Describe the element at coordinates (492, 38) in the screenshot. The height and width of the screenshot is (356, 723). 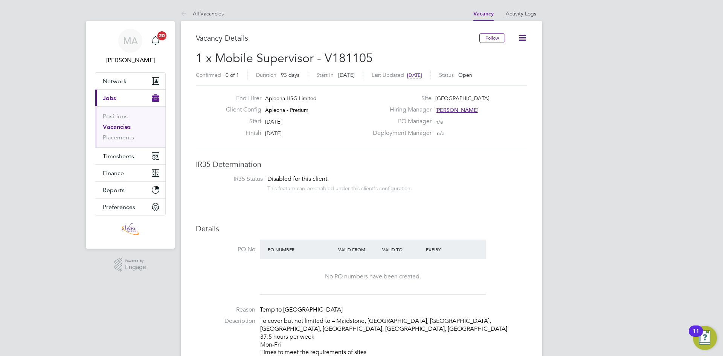
I see `button: Follow` at that location.